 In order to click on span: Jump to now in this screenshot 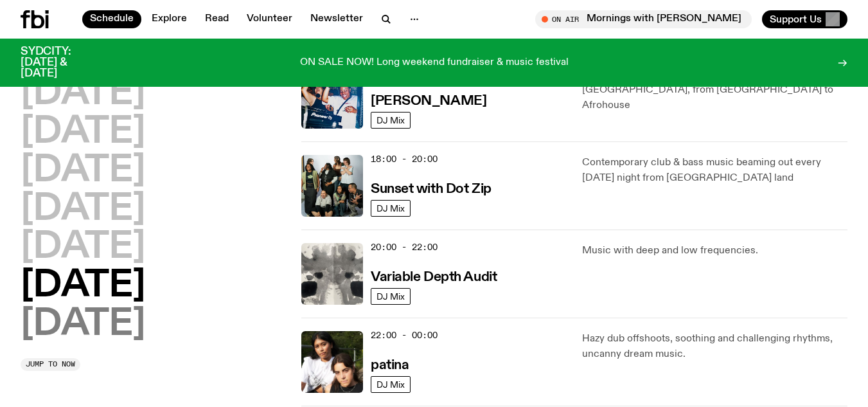, I will do `click(50, 364)`.